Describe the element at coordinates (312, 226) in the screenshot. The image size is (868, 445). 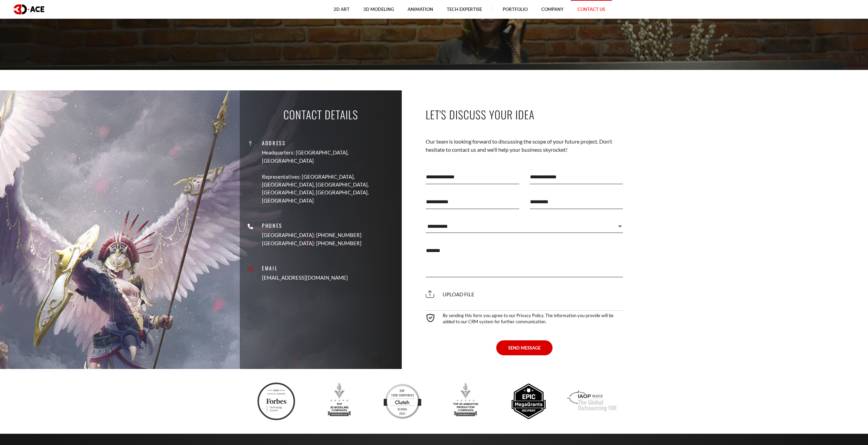
I see `p: Phones` at that location.